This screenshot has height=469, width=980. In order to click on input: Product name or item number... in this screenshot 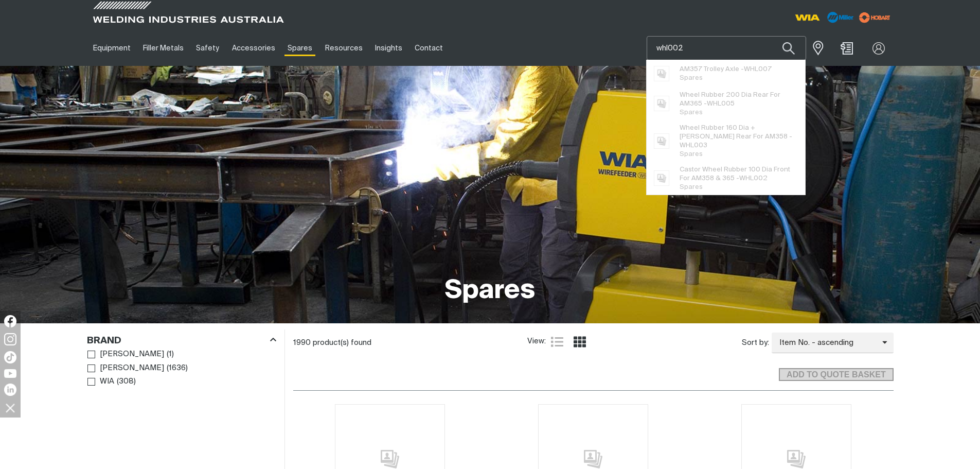, I will do `click(726, 48)`.